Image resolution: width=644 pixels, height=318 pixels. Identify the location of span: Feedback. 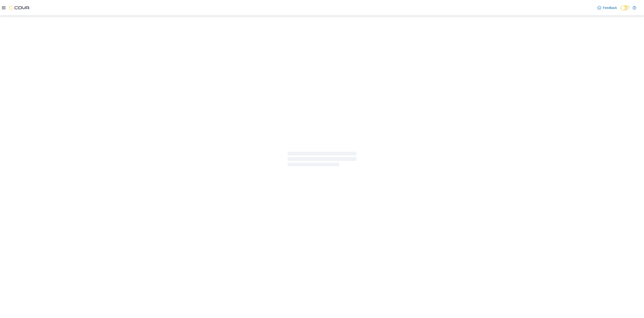
(610, 8).